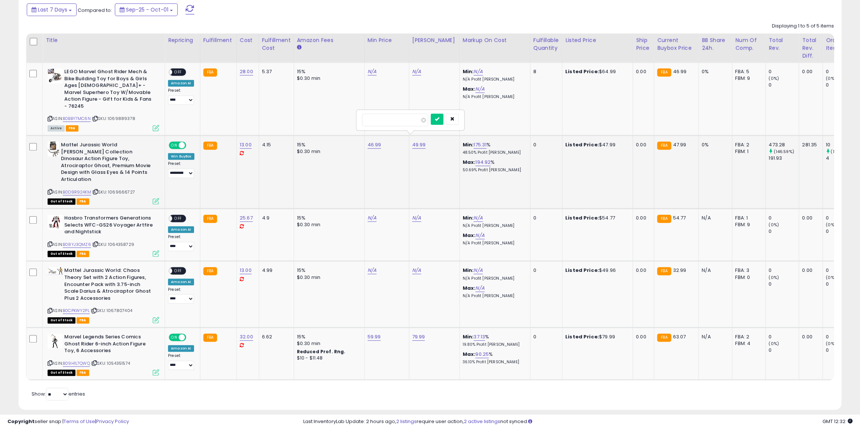  What do you see at coordinates (56, 128) in the screenshot?
I see `span: All listings currently available for purchase on Amazon` at bounding box center [56, 128].